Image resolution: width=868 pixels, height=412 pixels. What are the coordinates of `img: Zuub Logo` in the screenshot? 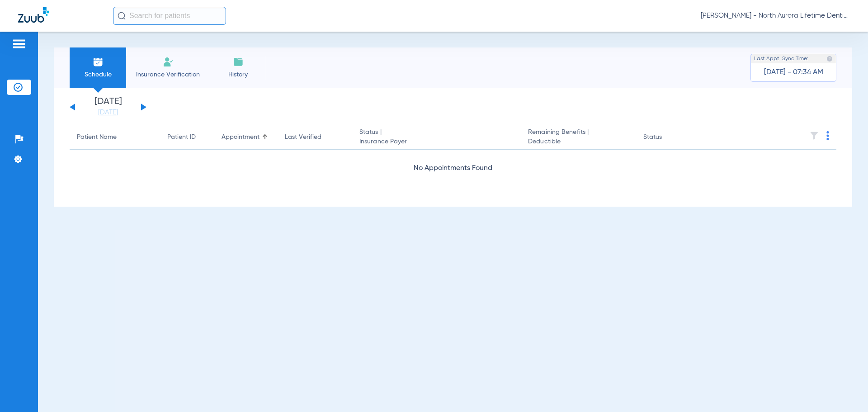 It's located at (34, 15).